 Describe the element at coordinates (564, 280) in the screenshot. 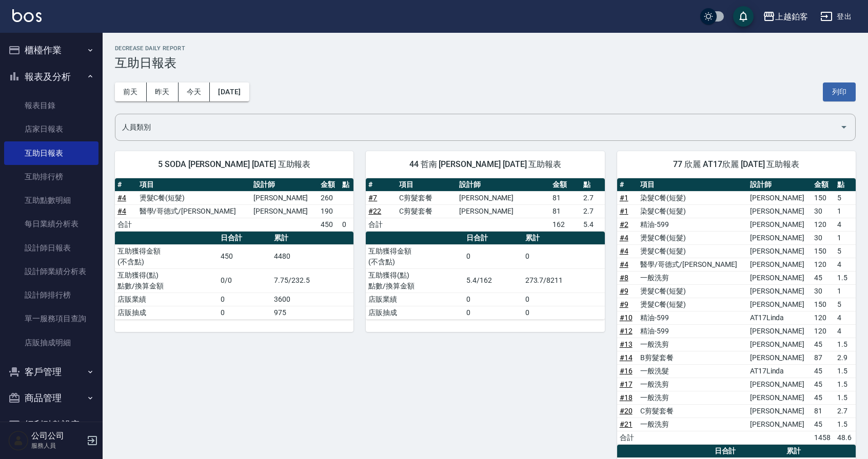

I see `td: 273.7/8211` at that location.